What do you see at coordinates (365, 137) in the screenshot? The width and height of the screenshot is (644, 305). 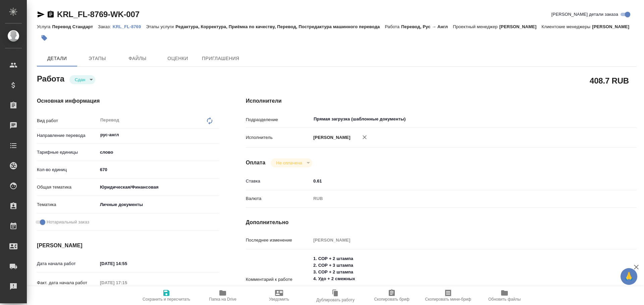 I see `button: Удалить исполнителя` at bounding box center [365, 137].